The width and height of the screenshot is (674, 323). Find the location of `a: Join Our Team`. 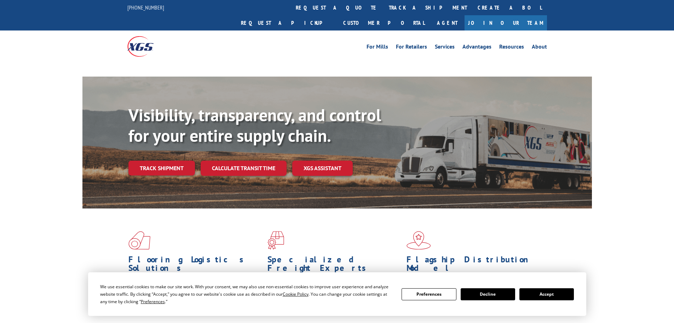

a: Join Our Team is located at coordinates (506, 23).